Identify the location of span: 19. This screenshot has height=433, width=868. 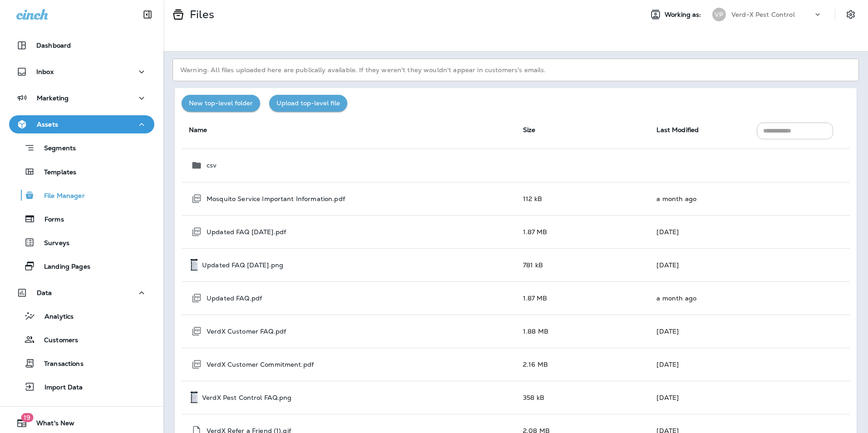
(27, 418).